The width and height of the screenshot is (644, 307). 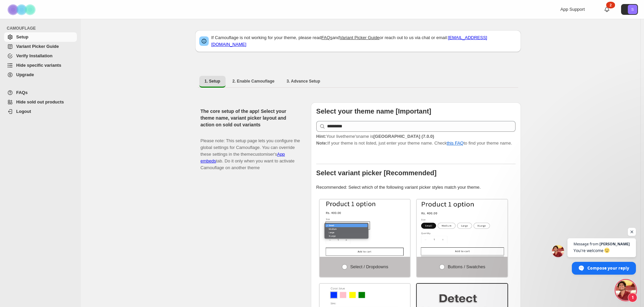 What do you see at coordinates (416, 187) in the screenshot?
I see `p: Recommended: Select which of the following variant picker styles match your theme.` at bounding box center [416, 187].